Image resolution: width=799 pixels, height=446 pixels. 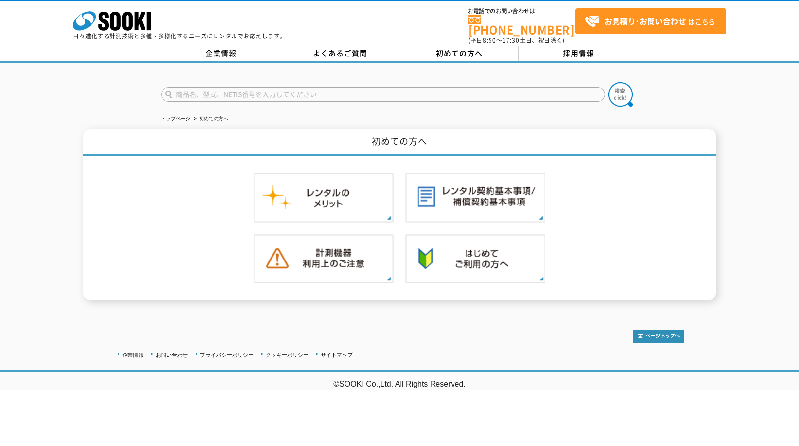 What do you see at coordinates (227, 355) in the screenshot?
I see `a: プライバシーポリシー` at bounding box center [227, 355].